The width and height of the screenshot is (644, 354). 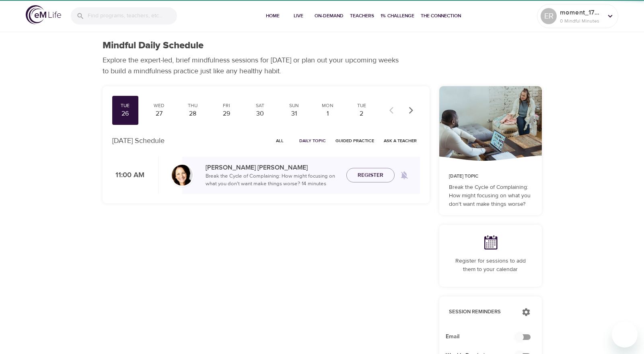 I want to click on div: 28, so click(x=193, y=113).